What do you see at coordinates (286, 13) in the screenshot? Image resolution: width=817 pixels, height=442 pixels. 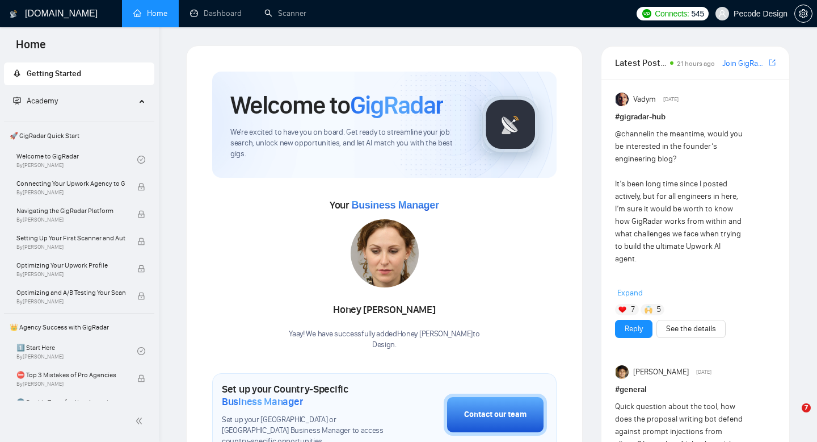 I see `a: searchScanner` at bounding box center [286, 13].